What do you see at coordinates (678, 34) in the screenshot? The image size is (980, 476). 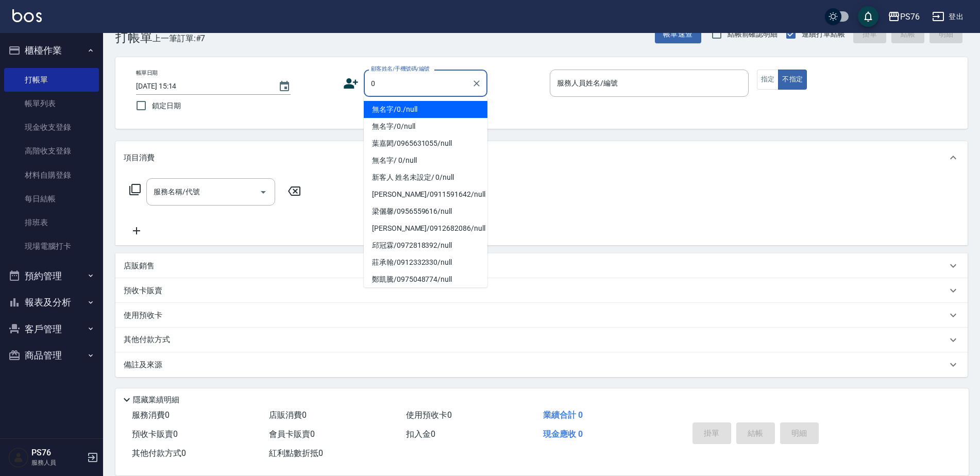 I see `button: 帳單速查` at bounding box center [678, 34].